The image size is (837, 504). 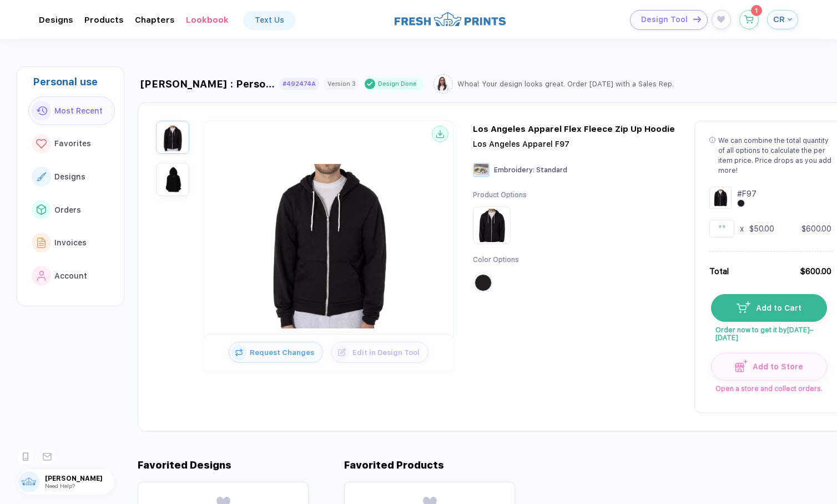 What do you see at coordinates (492, 226) in the screenshot?
I see `img: Product Option` at bounding box center [492, 226].